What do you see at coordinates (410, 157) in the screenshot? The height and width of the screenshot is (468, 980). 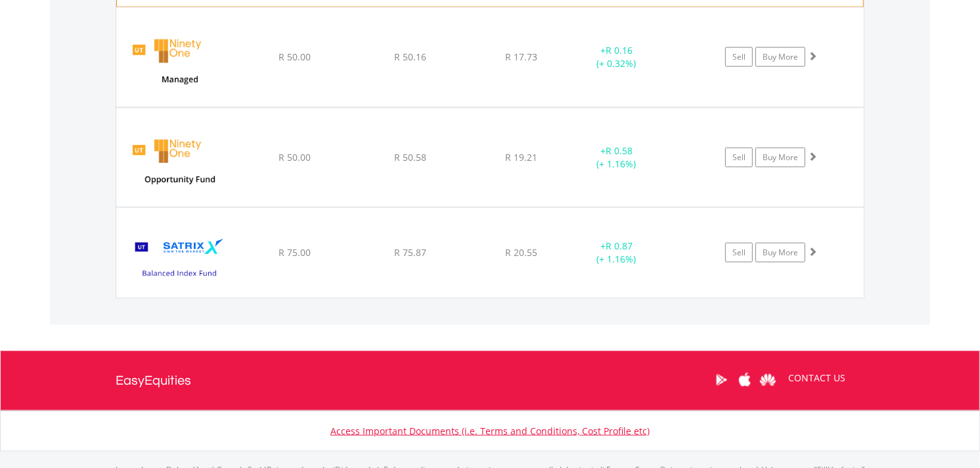 I see `span: R 50.58` at bounding box center [410, 157].